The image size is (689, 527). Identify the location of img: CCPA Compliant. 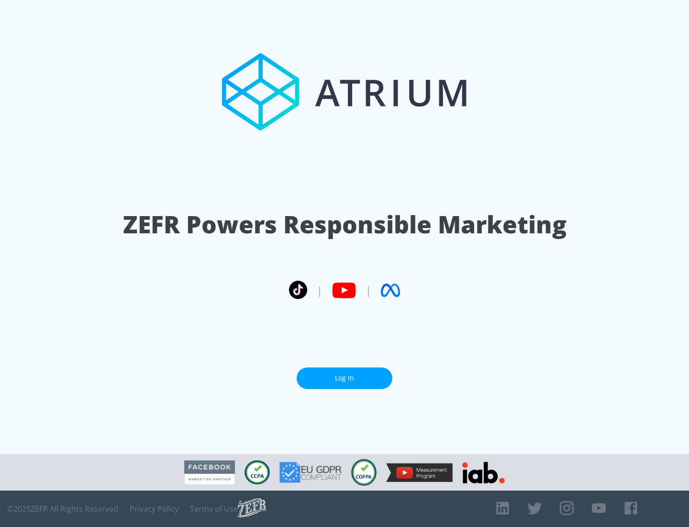
(257, 472).